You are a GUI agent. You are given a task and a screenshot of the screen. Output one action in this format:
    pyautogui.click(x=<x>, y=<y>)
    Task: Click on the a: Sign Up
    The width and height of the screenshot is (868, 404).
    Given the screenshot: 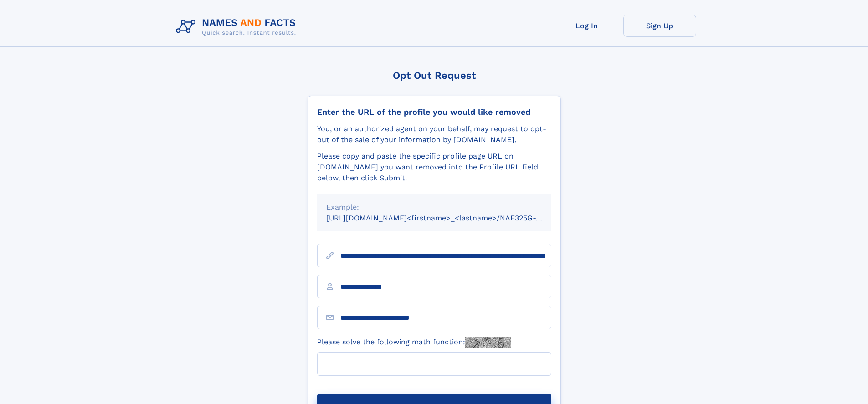 What is the action you would take?
    pyautogui.click(x=659, y=26)
    